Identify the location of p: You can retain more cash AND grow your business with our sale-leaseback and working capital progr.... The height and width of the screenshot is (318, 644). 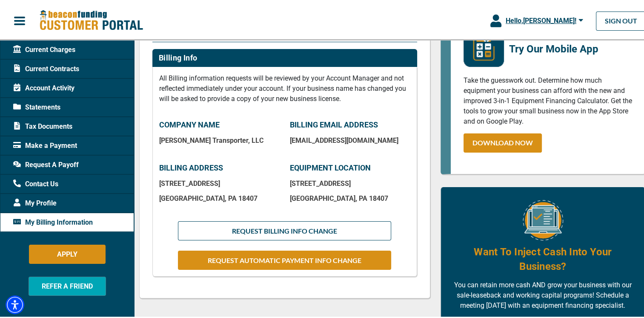
(543, 293).